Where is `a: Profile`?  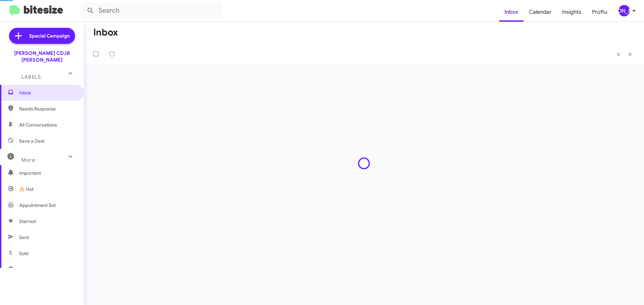 a: Profile is located at coordinates (600, 12).